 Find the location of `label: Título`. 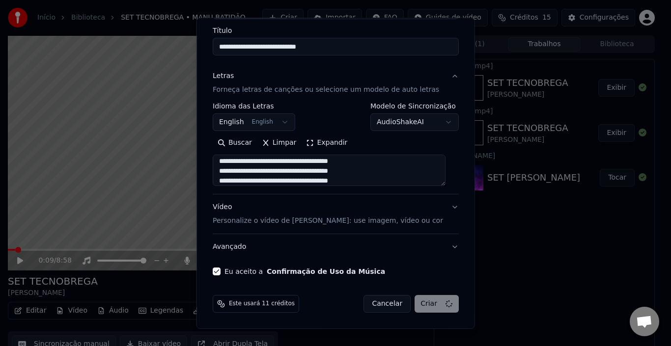

label: Título is located at coordinates (336, 30).